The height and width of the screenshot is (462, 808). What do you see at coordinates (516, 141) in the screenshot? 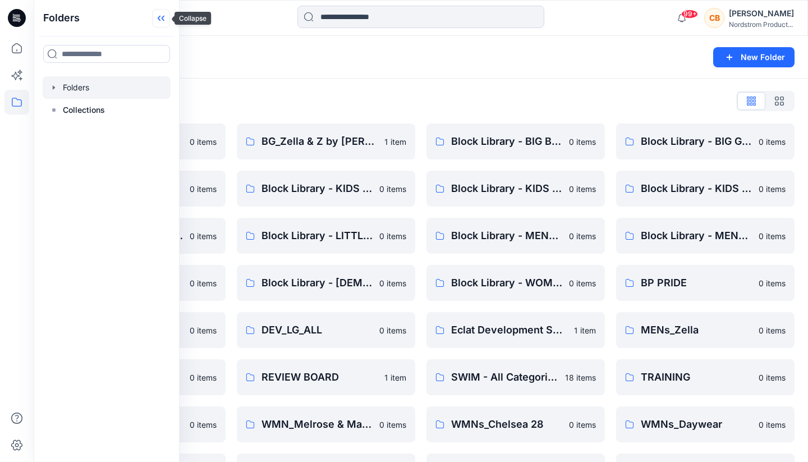
I see `a: Block Library - BIG BOYS0 items` at bounding box center [516, 141].